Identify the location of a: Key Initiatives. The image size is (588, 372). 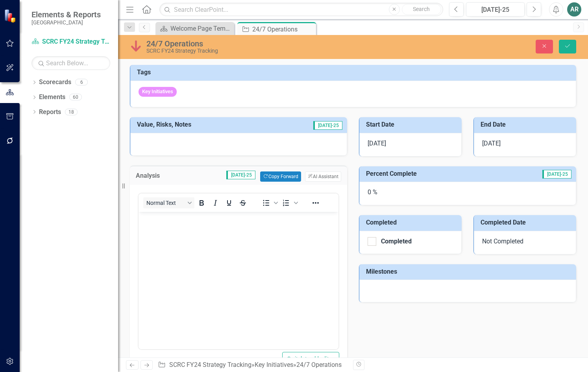
(274, 364).